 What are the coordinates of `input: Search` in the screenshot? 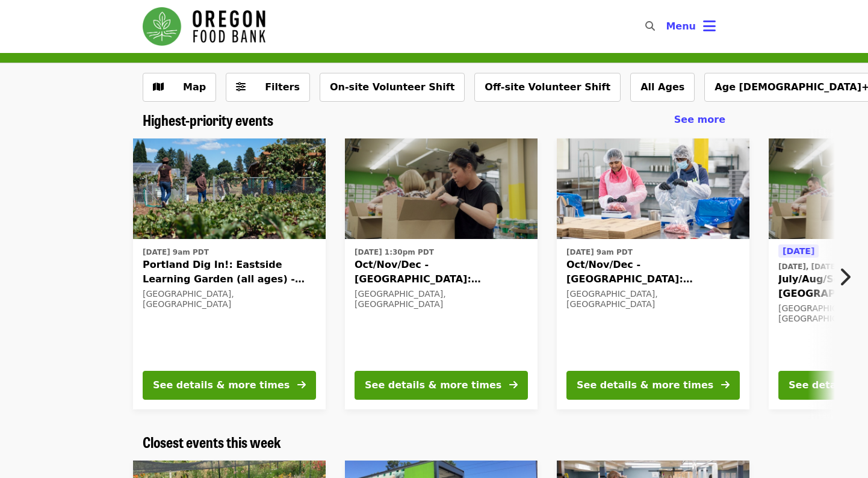 It's located at (667, 26).